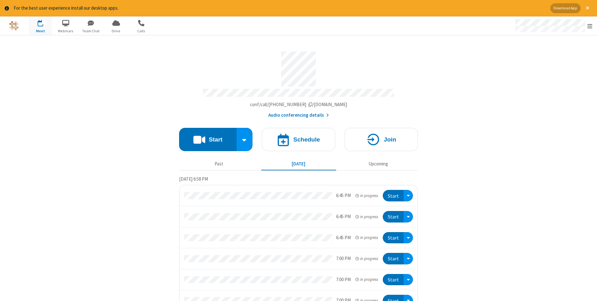 The height and width of the screenshot is (301, 597). What do you see at coordinates (587, 8) in the screenshot?
I see `button: Close alert` at bounding box center [587, 8].